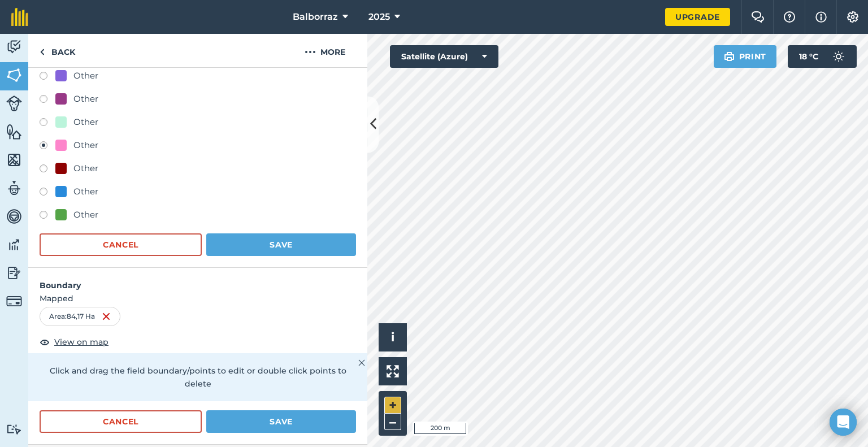  What do you see at coordinates (843, 422) in the screenshot?
I see `div: Open Intercom Messenger` at bounding box center [843, 422].